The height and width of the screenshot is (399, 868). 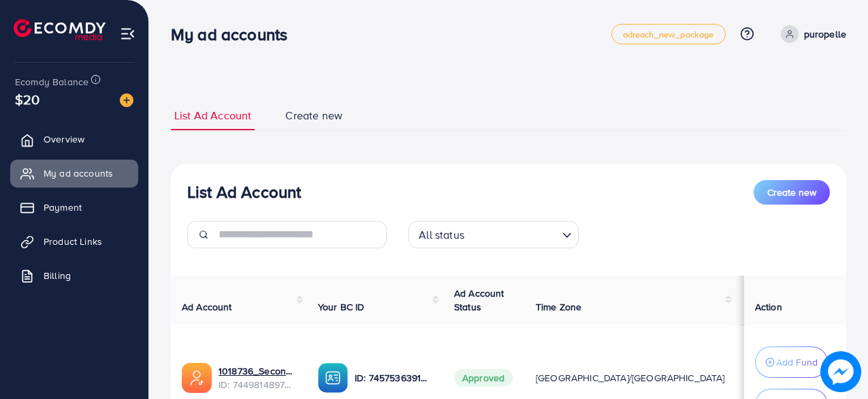 What do you see at coordinates (512, 233) in the screenshot?
I see `input: Search for option` at bounding box center [512, 233].